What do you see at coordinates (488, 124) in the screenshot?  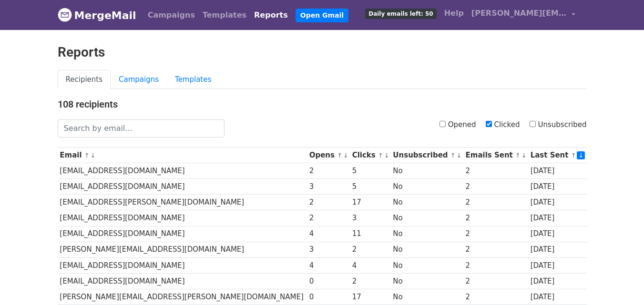 I see `input: Clicked` at bounding box center [488, 124].